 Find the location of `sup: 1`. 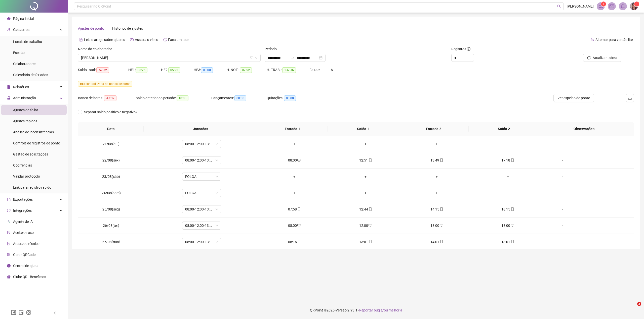

sup: 1 is located at coordinates (604, 4).